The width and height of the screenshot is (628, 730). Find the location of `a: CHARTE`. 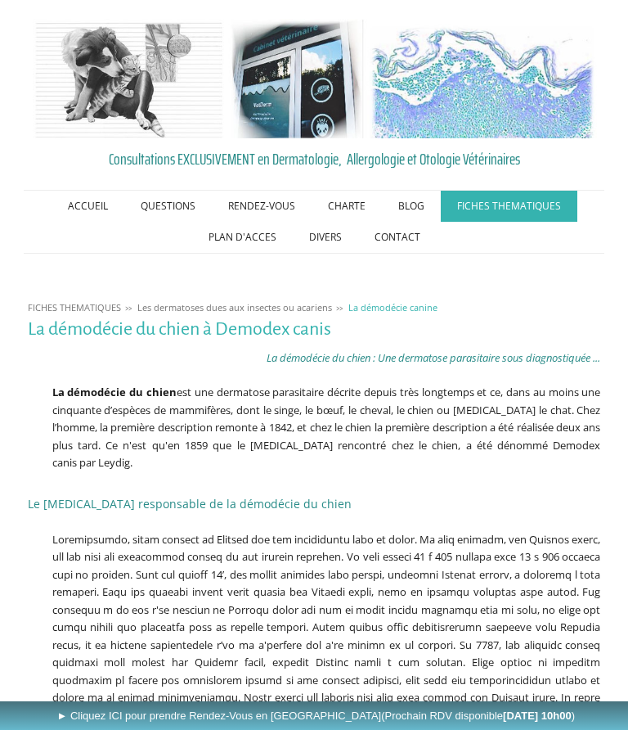

a: CHARTE is located at coordinates (347, 206).